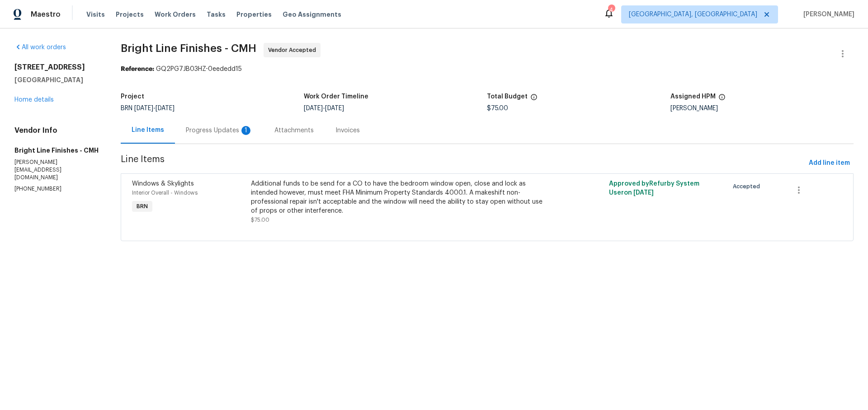  Describe the element at coordinates (654, 188) in the screenshot. I see `span: Approved by Refurby System User on` at that location.